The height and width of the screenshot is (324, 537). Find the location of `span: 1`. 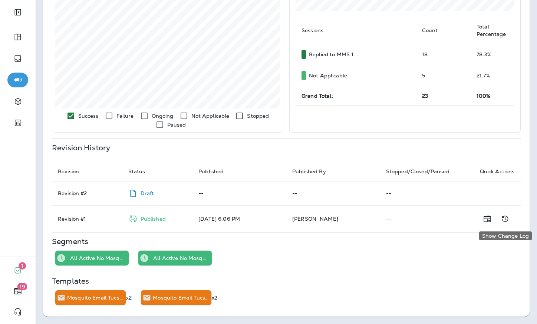

span: 1 is located at coordinates (22, 266).